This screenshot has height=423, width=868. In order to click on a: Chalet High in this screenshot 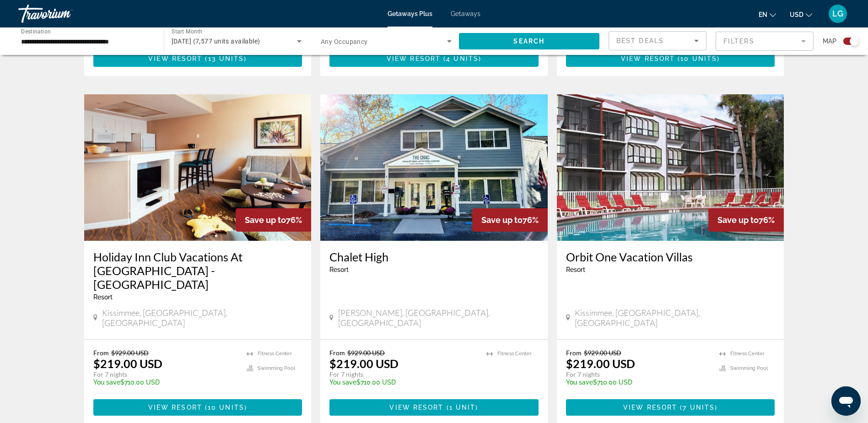, I will do `click(434, 257)`.